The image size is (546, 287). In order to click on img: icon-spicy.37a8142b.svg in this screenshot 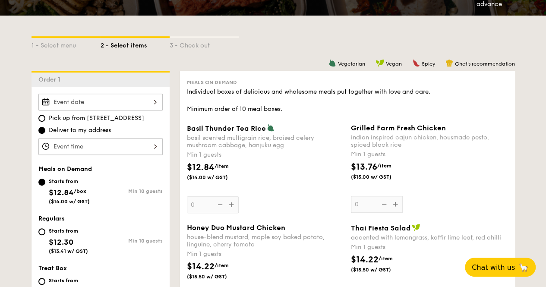, I will do `click(416, 63)`.